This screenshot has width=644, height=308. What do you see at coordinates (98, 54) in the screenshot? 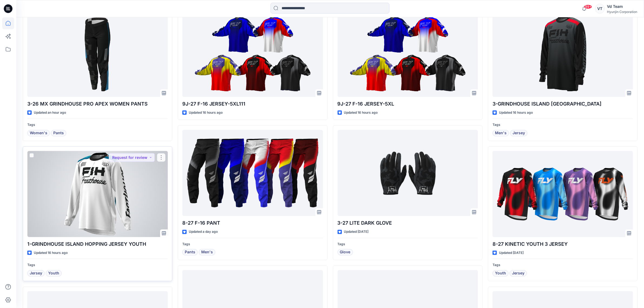
I see `a: 3-26 MX GRINDHOUSE PRO APEX WOMEN PANTS` at bounding box center [98, 54].